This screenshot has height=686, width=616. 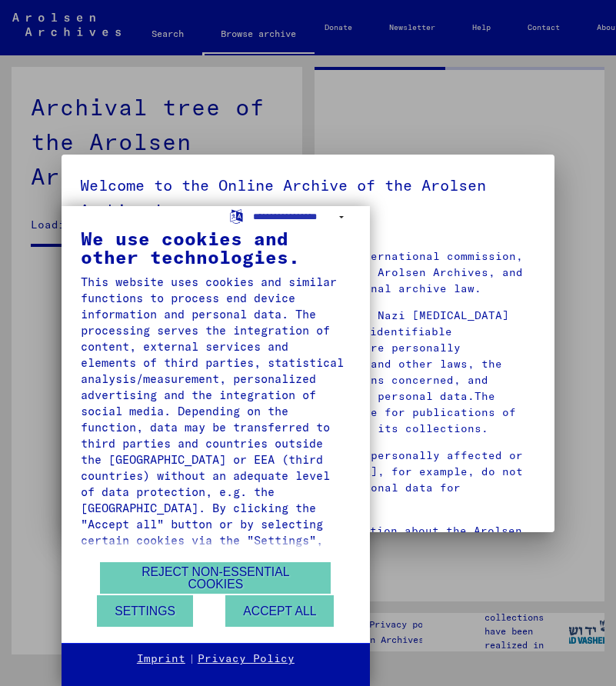 What do you see at coordinates (161, 659) in the screenshot?
I see `a: Imprint` at bounding box center [161, 659].